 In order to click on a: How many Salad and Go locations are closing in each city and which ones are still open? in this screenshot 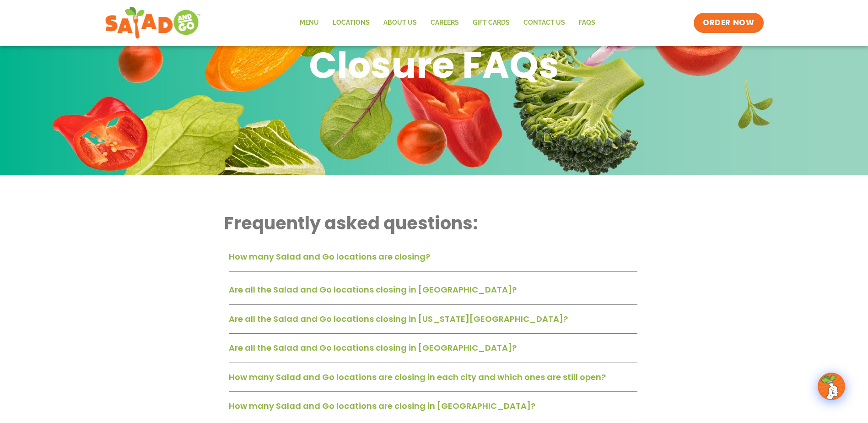, I will do `click(417, 377)`.